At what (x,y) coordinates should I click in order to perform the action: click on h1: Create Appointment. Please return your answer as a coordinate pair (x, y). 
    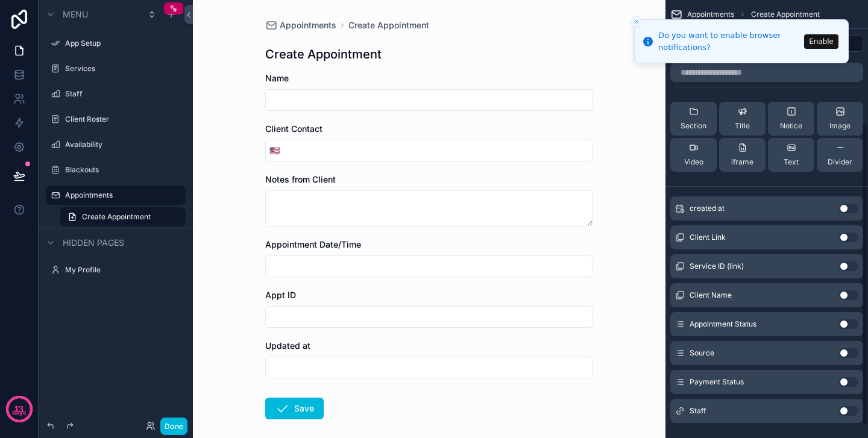
    Looking at the image, I should click on (323, 54).